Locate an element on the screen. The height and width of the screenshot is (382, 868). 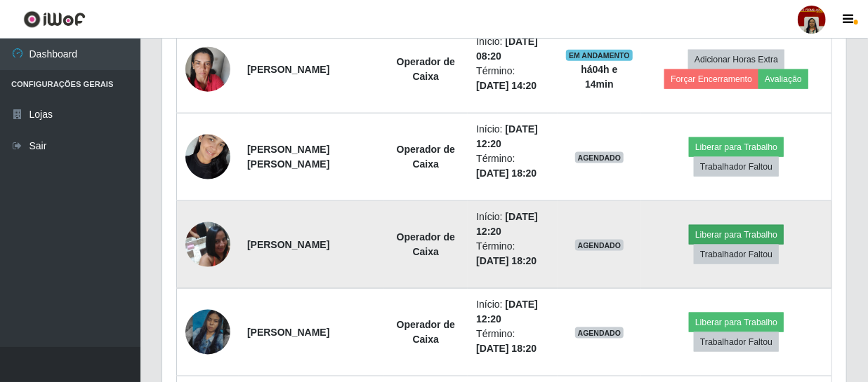
button: Adicionar Horas Extra is located at coordinates (736, 59).